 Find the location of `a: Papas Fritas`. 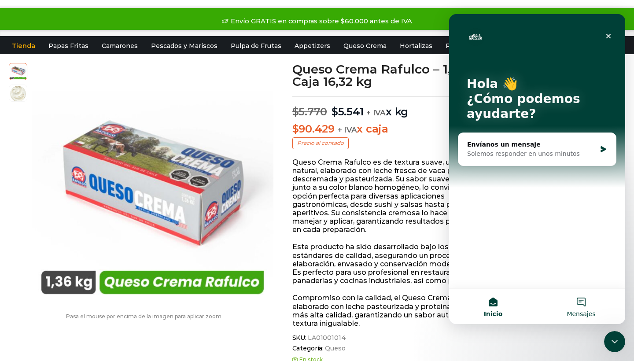

a: Papas Fritas is located at coordinates (68, 46).